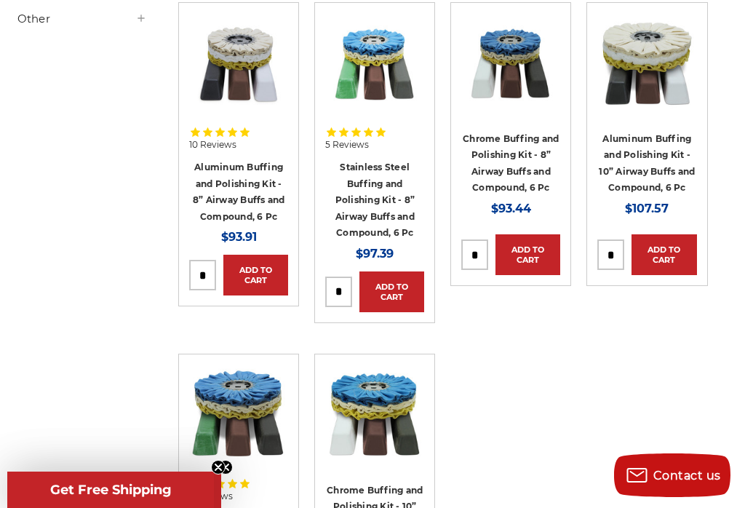 This screenshot has height=508, width=745. Describe the element at coordinates (111, 490) in the screenshot. I see `span: Get Free Shipping` at that location.